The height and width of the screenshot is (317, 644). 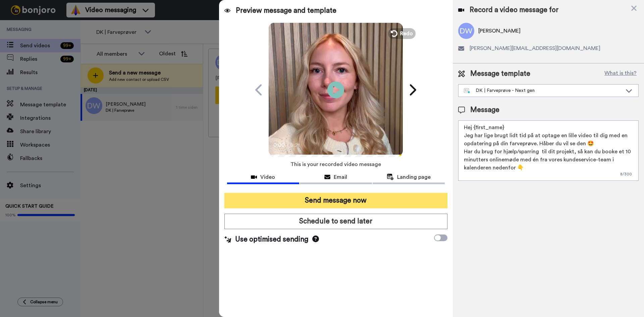 What do you see at coordinates (268, 177) in the screenshot?
I see `span: Video` at bounding box center [268, 177].